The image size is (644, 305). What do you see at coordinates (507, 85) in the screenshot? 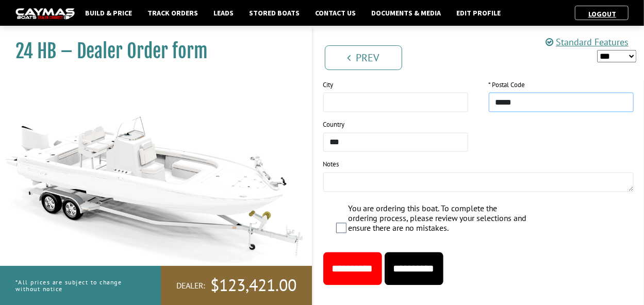
I see `label: * Postal Code` at bounding box center [507, 85].